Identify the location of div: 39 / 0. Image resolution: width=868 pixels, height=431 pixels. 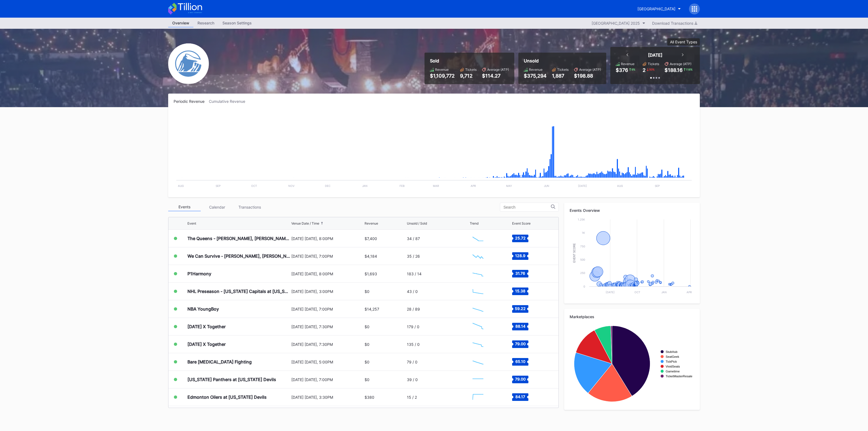
(412, 379).